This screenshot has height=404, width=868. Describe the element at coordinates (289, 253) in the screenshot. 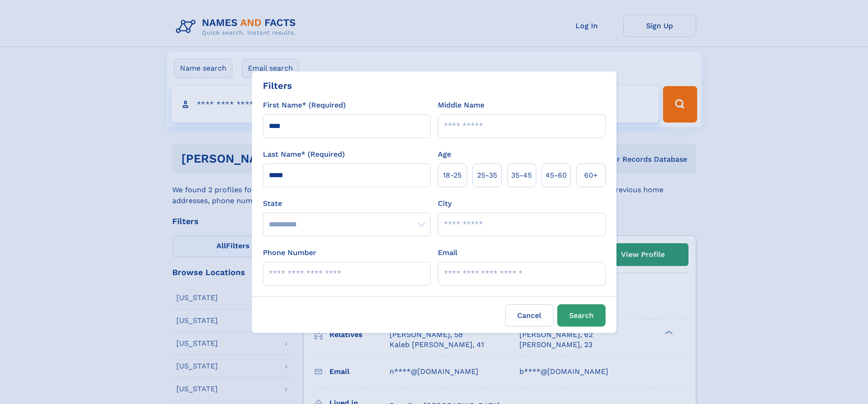

I see `label: Phone Number` at that location.